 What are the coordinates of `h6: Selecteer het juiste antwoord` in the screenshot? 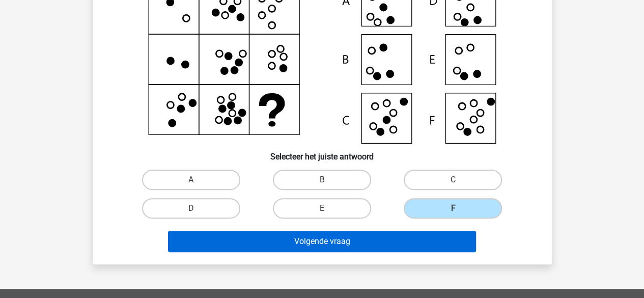 It's located at (322, 152).